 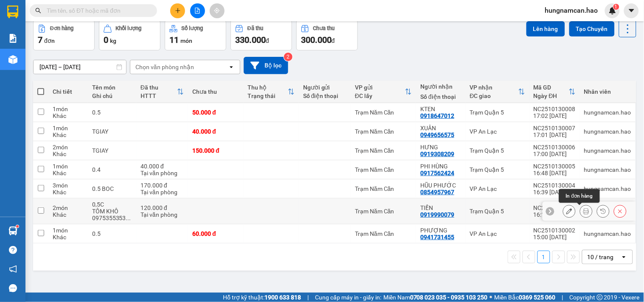 What do you see at coordinates (231, 67) in the screenshot?
I see `svg: open` at bounding box center [231, 67].